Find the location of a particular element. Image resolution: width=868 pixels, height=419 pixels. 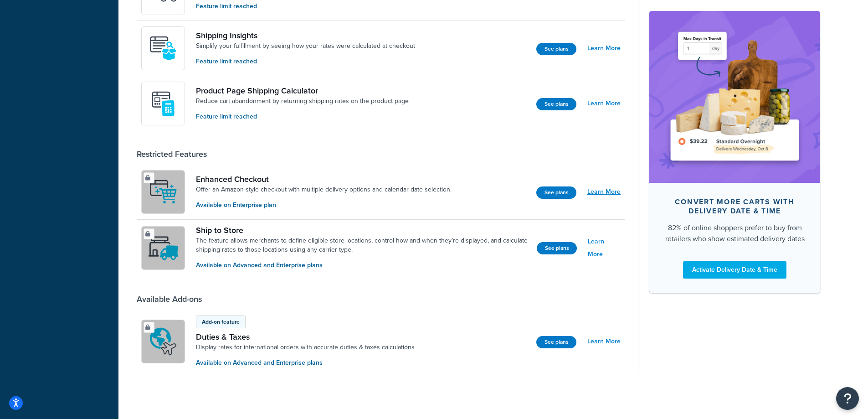

a: Reduce cart abandonment by returning shipping rates on the product page is located at coordinates (302, 101).